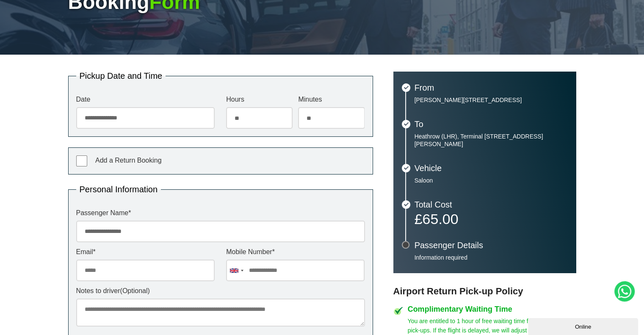 The height and width of the screenshot is (335, 644). Describe the element at coordinates (440, 219) in the screenshot. I see `span: 65.00` at that location.